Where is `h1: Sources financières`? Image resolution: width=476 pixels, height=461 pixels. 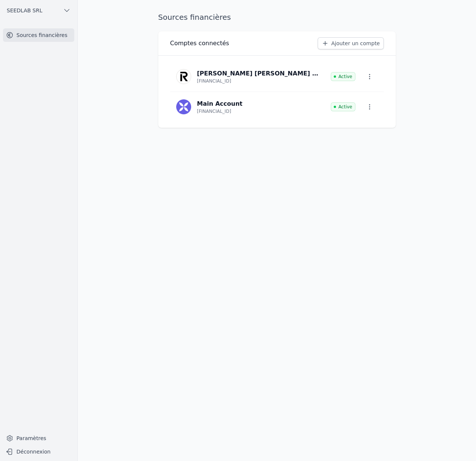 h1: Sources financières is located at coordinates (194, 17).